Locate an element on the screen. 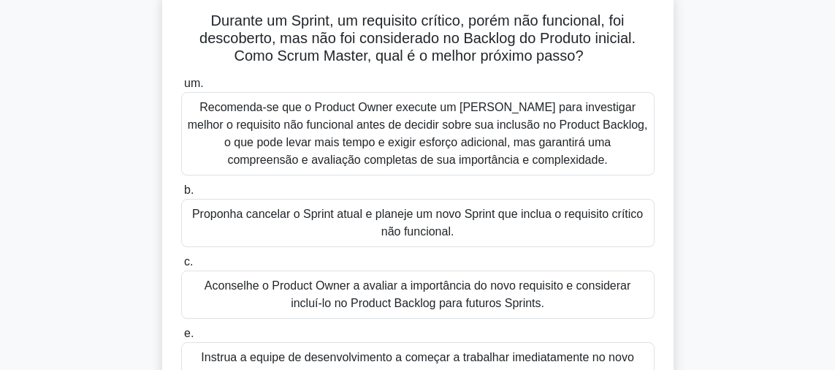 This screenshot has height=370, width=835. font: um. is located at coordinates (194, 83).